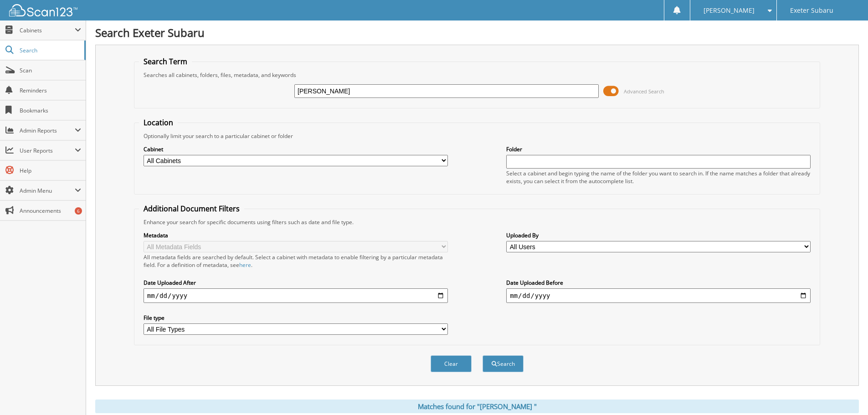 The image size is (868, 415). I want to click on legend: Location, so click(158, 123).